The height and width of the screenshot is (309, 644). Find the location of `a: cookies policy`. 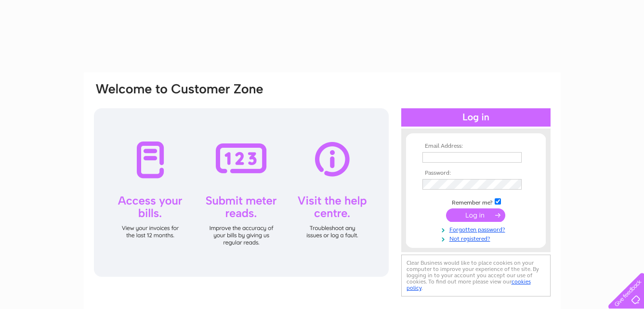

a: cookies policy is located at coordinates (469, 284).